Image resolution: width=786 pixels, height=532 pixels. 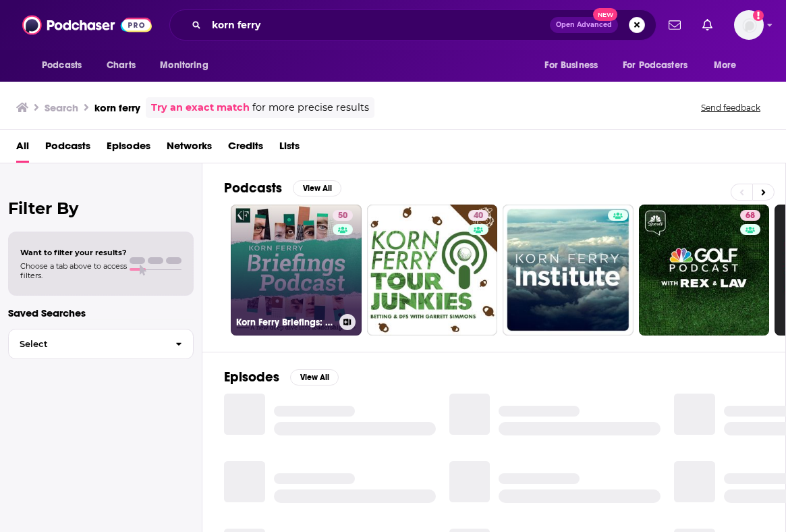 I want to click on input: Search podcasts, credits, & more..., so click(x=378, y=25).